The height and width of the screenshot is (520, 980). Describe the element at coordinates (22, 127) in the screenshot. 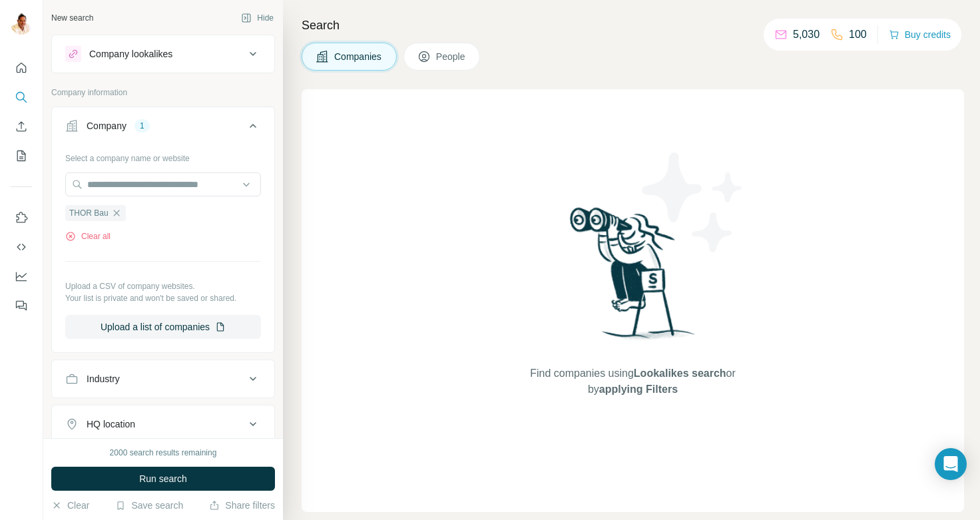

I see `button: Enrich CSV` at that location.